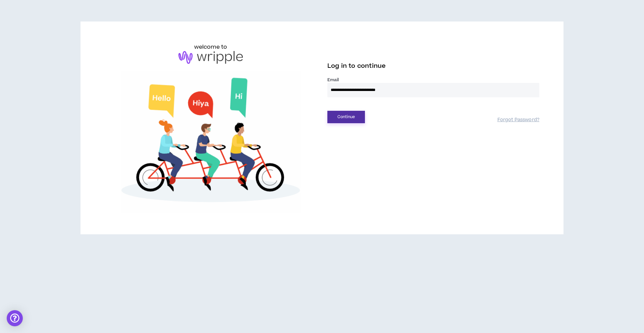  I want to click on button: Continue, so click(346, 117).